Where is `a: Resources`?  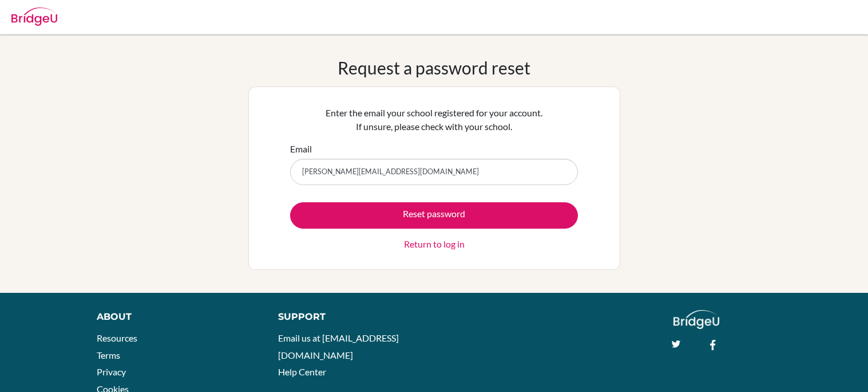
a: Resources is located at coordinates (117, 337).